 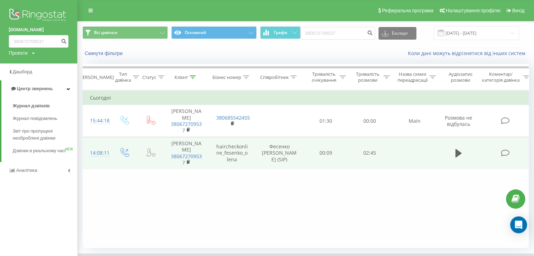 What do you see at coordinates (45, 119) in the screenshot?
I see `a: Журнал повідомлень` at bounding box center [45, 119].